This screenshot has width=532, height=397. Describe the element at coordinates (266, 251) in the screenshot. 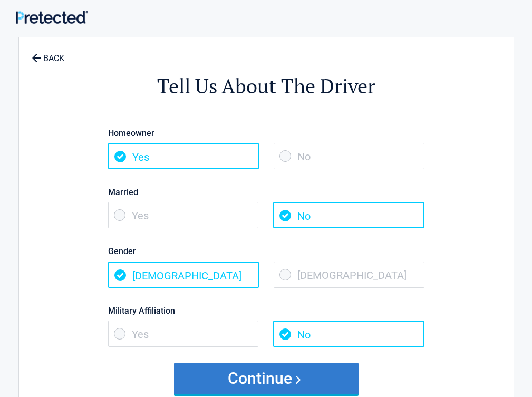

I see `label: Gender` at that location.